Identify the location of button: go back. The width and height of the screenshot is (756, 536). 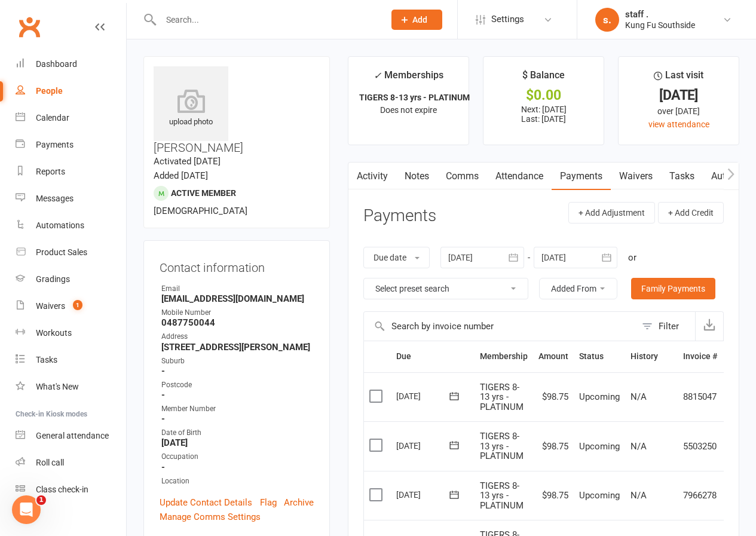
(19, 16).